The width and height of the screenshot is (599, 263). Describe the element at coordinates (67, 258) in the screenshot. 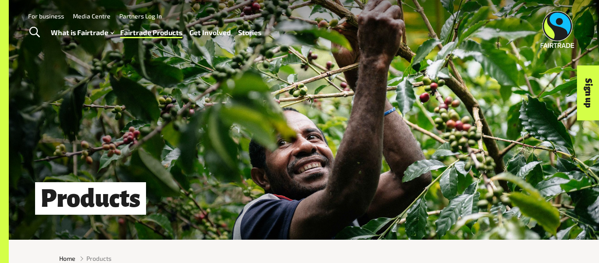

I see `a: Home` at that location.